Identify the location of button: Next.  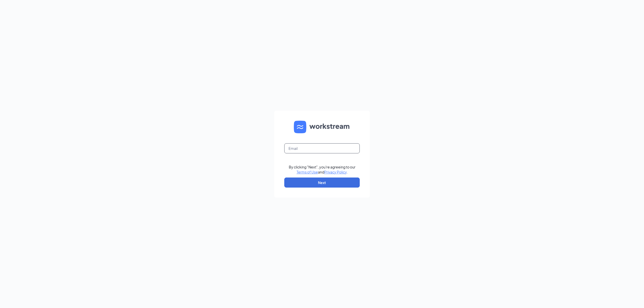
(322, 182).